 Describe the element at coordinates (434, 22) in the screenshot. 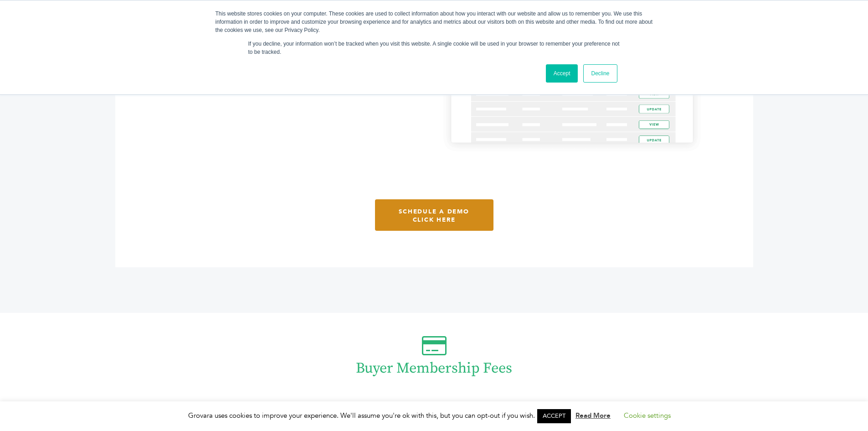

I see `div: This website stores cookies on your computer. These cookies are used to collect information about...` at that location.